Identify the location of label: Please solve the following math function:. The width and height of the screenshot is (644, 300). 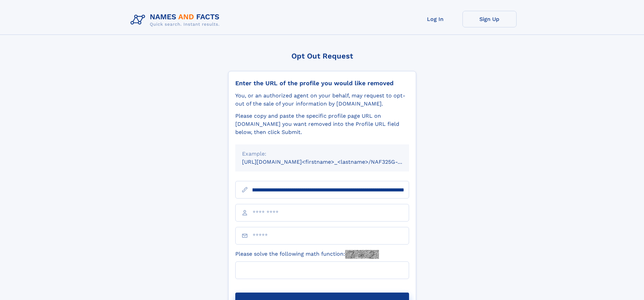
(307, 254).